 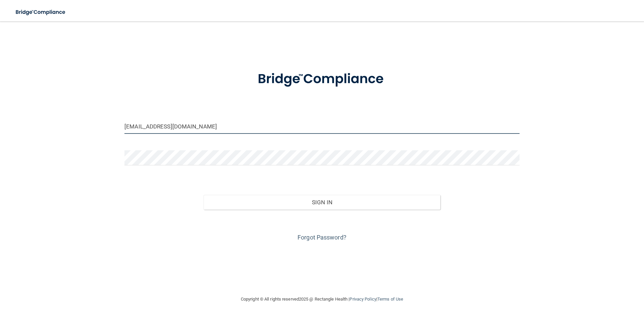 What do you see at coordinates (322, 237) in the screenshot?
I see `a: Forgot Password?` at bounding box center [322, 237].